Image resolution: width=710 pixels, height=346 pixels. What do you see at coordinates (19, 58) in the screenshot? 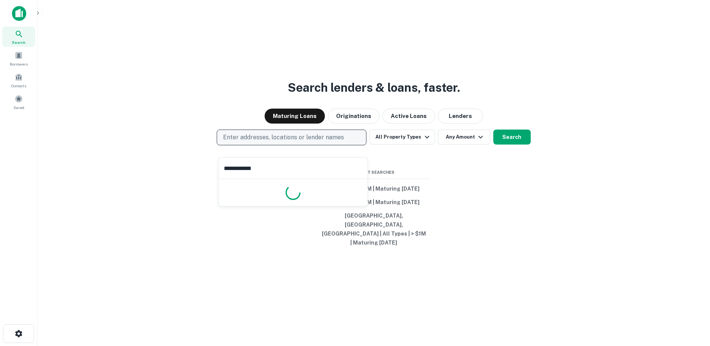
I see `a: Borrowers` at bounding box center [19, 58].